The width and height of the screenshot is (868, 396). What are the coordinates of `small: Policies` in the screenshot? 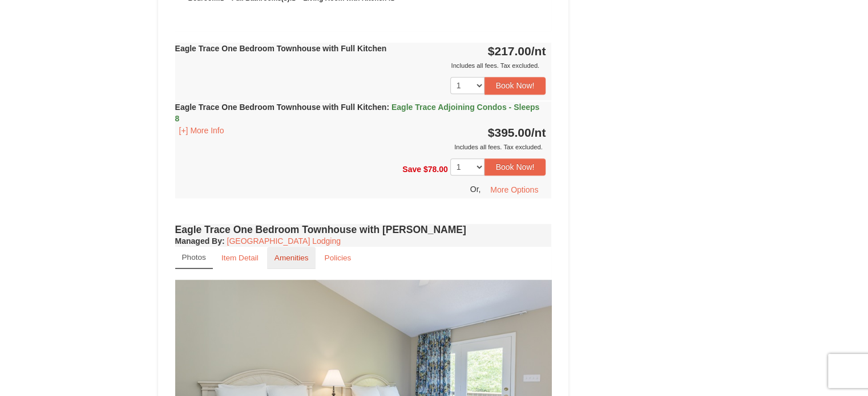 It's located at (337, 258).